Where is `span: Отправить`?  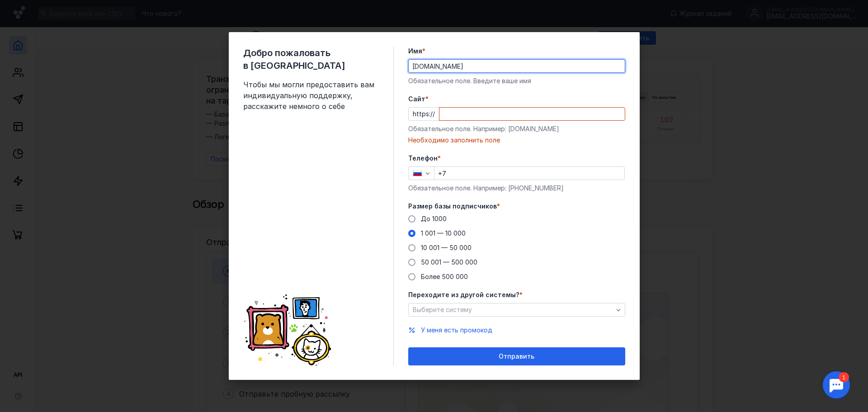 span: Отправить is located at coordinates (516, 357).